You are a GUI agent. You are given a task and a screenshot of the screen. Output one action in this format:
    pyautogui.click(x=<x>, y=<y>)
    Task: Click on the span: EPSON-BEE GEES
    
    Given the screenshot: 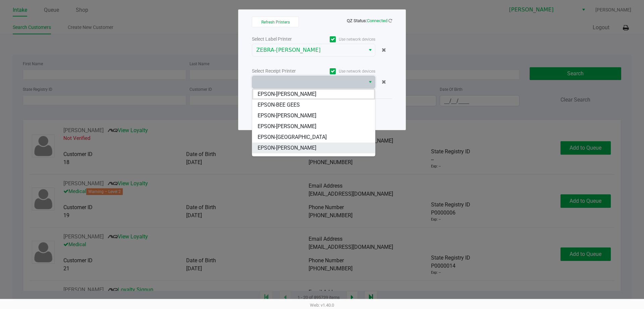 What is the action you would take?
    pyautogui.click(x=279, y=105)
    